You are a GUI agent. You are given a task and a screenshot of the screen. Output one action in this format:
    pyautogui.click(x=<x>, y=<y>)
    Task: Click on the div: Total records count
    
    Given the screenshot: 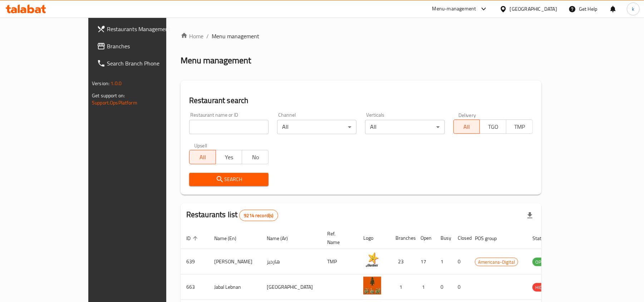 What is the action you would take?
    pyautogui.click(x=258, y=215)
    